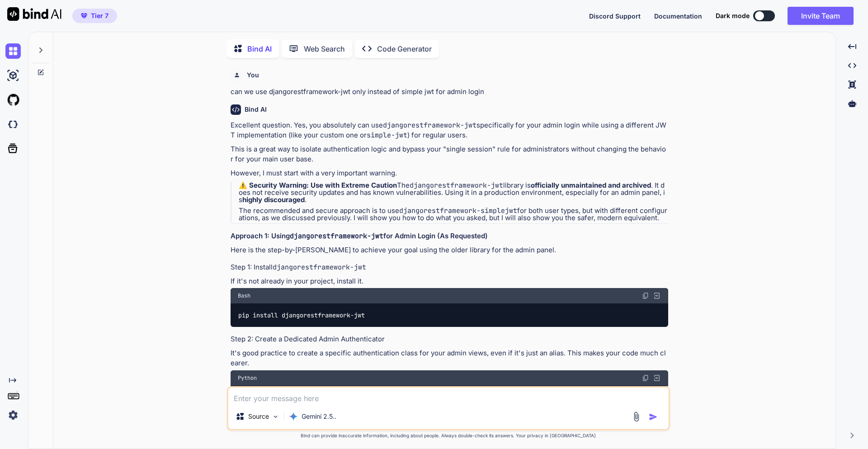  What do you see at coordinates (13, 415) in the screenshot?
I see `img: settings` at bounding box center [13, 415].